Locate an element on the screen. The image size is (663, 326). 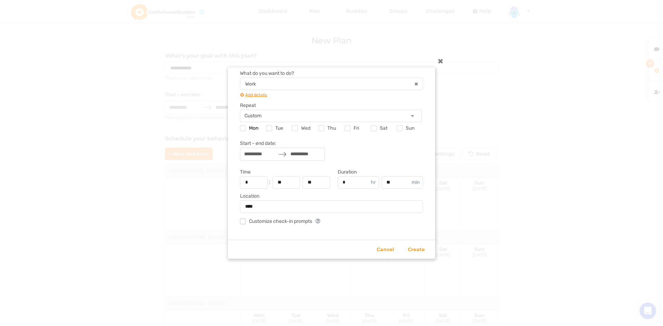
h4: Duration is located at coordinates (380, 172).